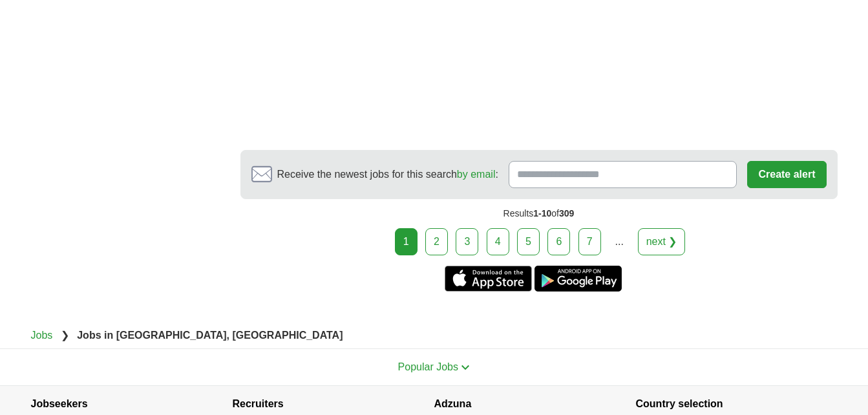  What do you see at coordinates (578, 279) in the screenshot?
I see `a: Get the Android app` at bounding box center [578, 279].